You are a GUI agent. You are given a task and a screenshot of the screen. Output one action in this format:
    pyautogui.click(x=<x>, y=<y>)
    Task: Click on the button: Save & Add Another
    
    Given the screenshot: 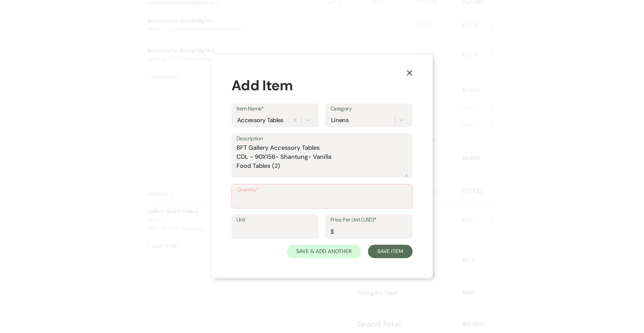 What is the action you would take?
    pyautogui.click(x=324, y=252)
    